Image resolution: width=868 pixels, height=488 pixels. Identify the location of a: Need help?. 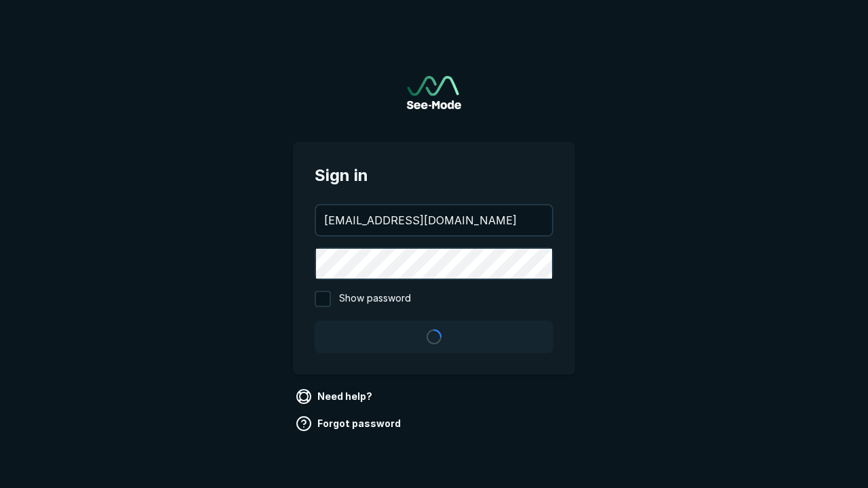
(335, 397).